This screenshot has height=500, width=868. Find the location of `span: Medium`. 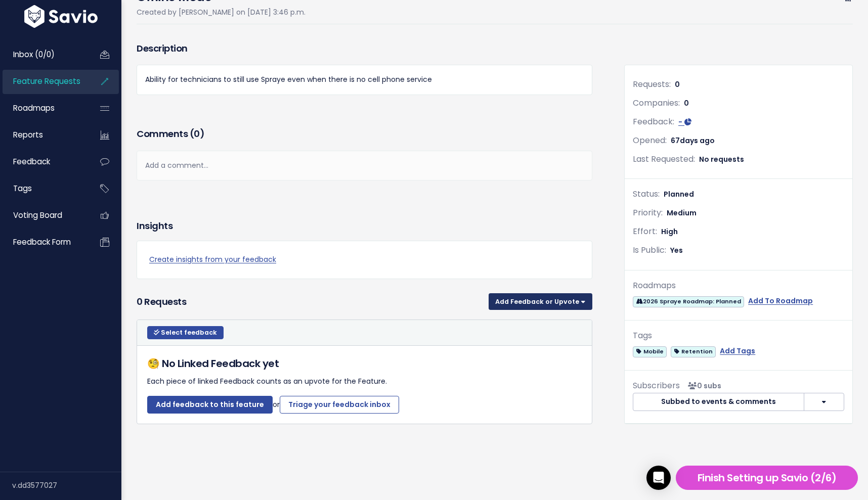

span: Medium is located at coordinates (681, 213).